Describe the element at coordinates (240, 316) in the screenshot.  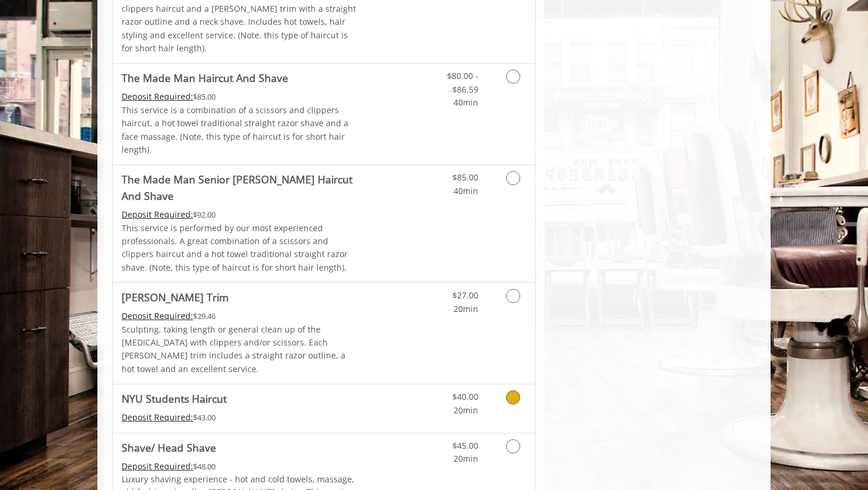
I see `div: $29.46` at that location.